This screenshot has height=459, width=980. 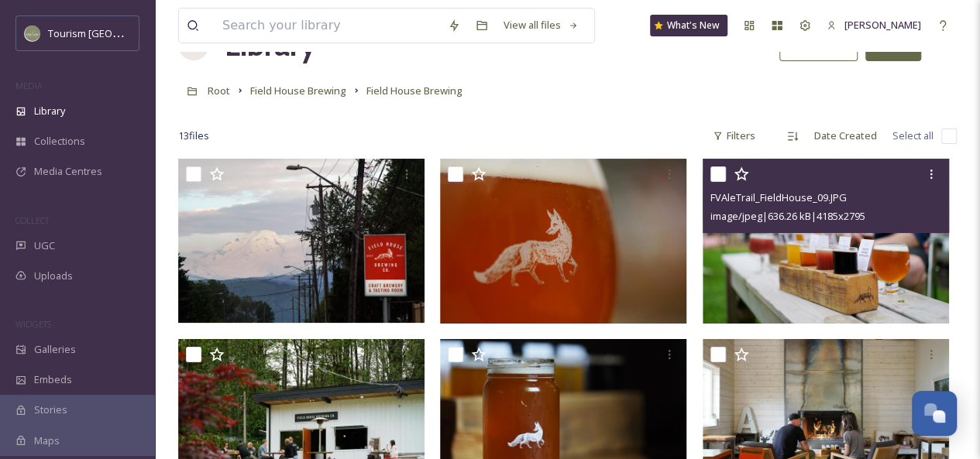 I want to click on a: What's New, so click(x=688, y=25).